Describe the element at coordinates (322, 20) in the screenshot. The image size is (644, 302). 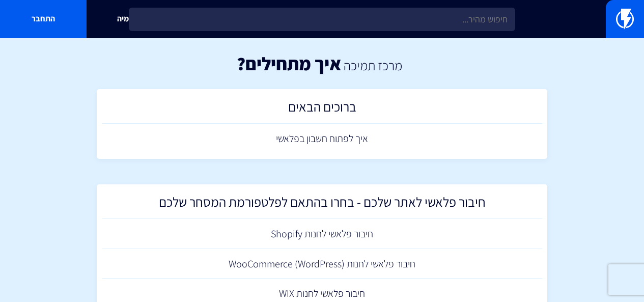
I see `input: חיפוש מהיר...` at that location.